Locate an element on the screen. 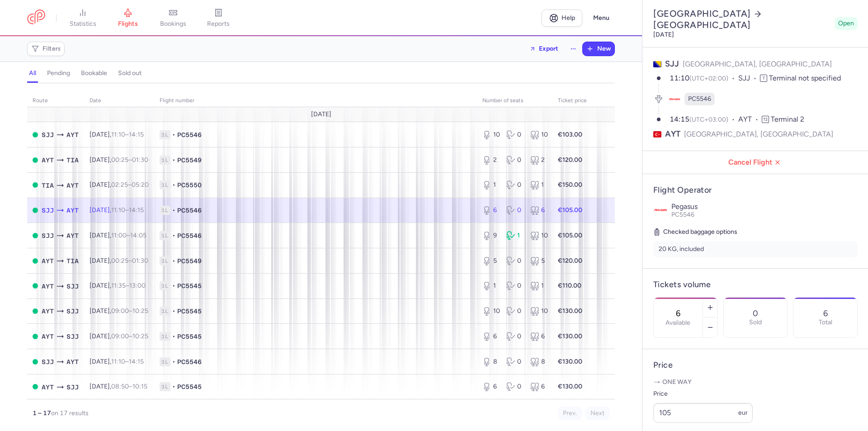 The width and height of the screenshot is (868, 431). span: Terminal not specified is located at coordinates (805, 78).